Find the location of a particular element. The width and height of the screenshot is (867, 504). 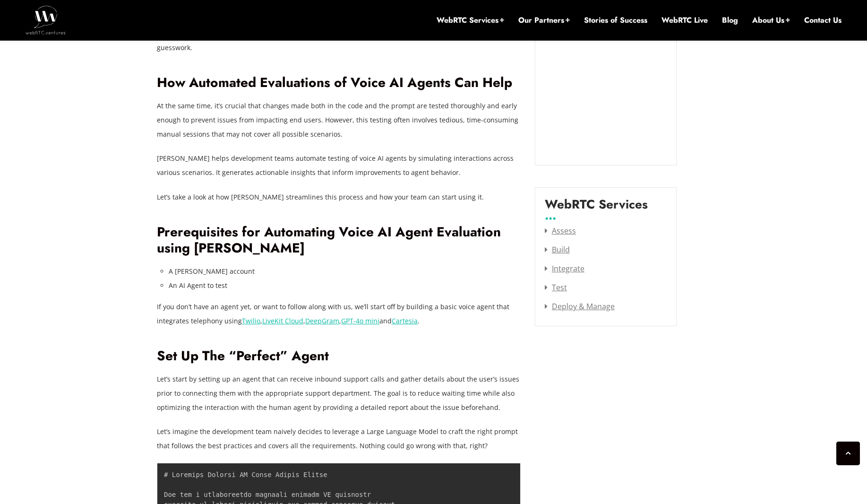

li: An AI Agent to test is located at coordinates (345, 285).